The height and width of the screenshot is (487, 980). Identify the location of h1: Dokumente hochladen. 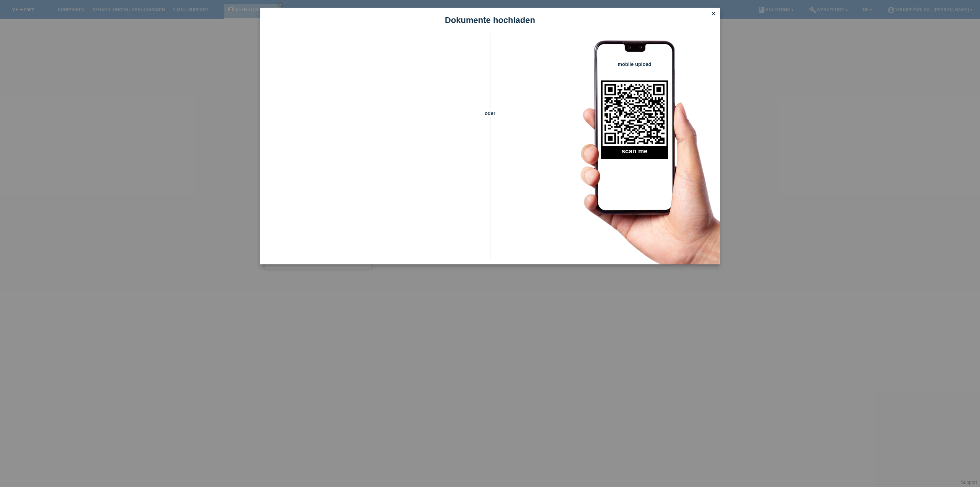
(490, 20).